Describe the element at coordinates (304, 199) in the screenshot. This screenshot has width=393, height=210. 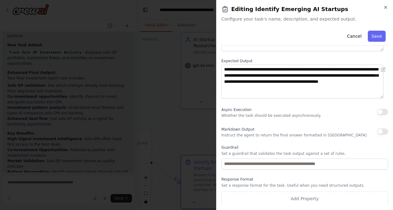
I see `button: Add Property` at that location.